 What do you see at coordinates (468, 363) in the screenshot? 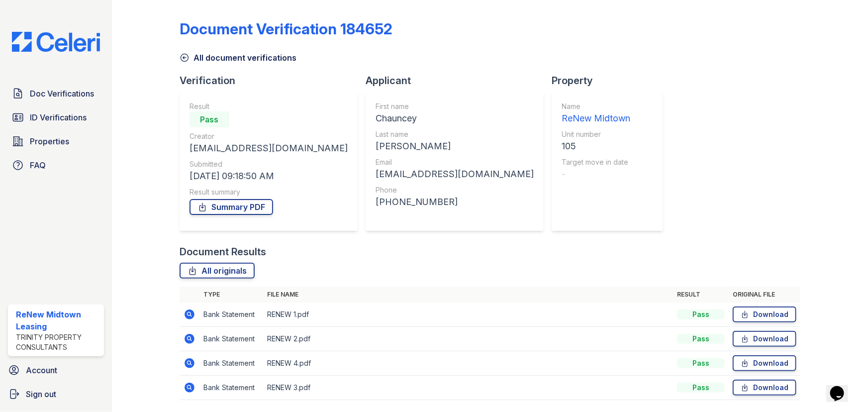
I see `td: RENEW 4.pdf` at bounding box center [468, 363].